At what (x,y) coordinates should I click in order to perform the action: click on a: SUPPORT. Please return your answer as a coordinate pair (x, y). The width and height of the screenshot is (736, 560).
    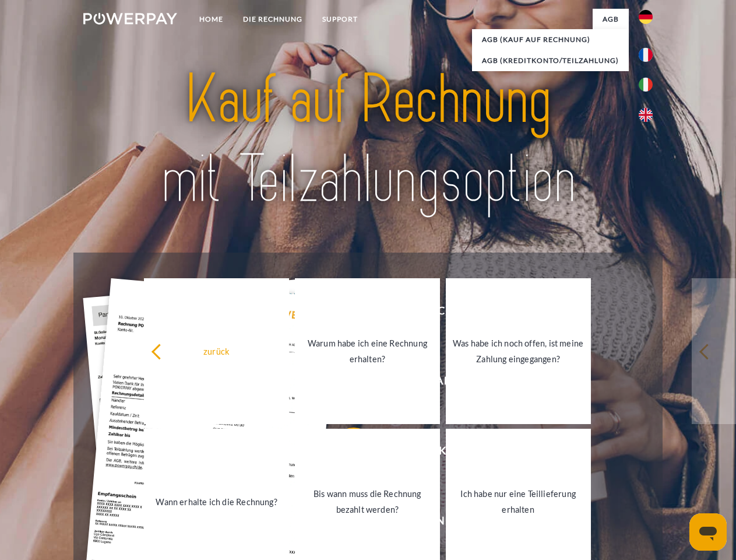
    Looking at the image, I should click on (340, 19).